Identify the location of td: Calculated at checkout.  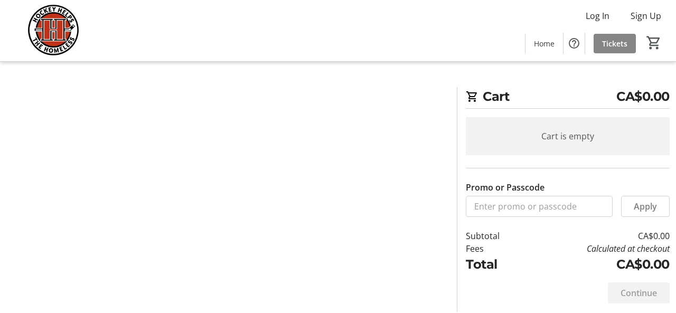
(598, 249).